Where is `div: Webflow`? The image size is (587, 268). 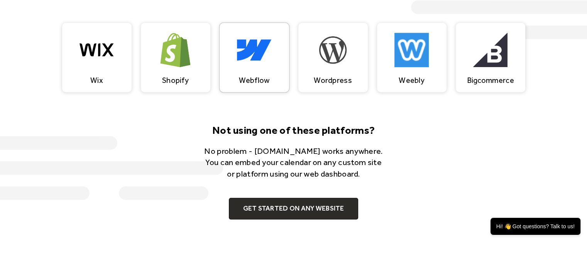
div: Webflow is located at coordinates (254, 80).